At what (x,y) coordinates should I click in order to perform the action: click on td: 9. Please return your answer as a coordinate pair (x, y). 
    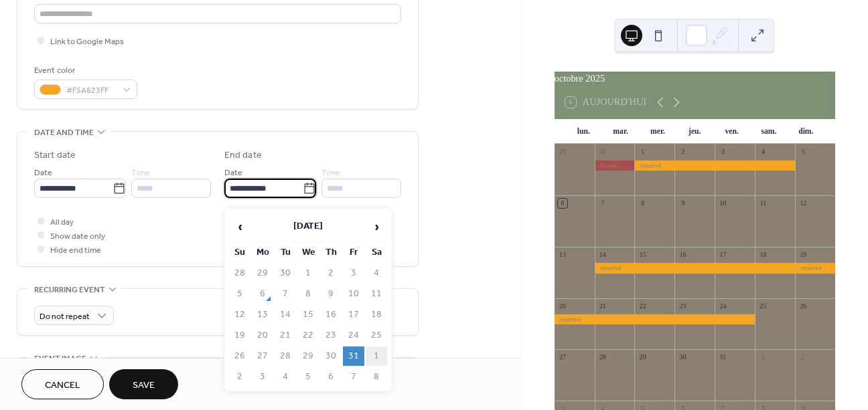
    Looking at the image, I should click on (331, 294).